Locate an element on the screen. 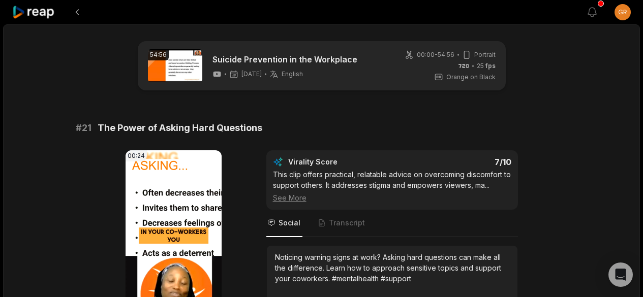 The height and width of the screenshot is (297, 643). div: Open Intercom Messenger is located at coordinates (620, 275).